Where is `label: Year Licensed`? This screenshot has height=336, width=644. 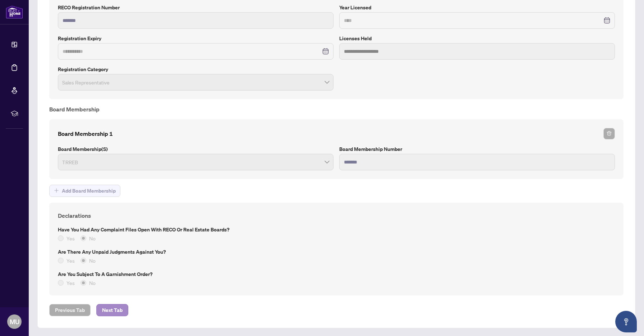
label: Year Licensed is located at coordinates (477, 8).